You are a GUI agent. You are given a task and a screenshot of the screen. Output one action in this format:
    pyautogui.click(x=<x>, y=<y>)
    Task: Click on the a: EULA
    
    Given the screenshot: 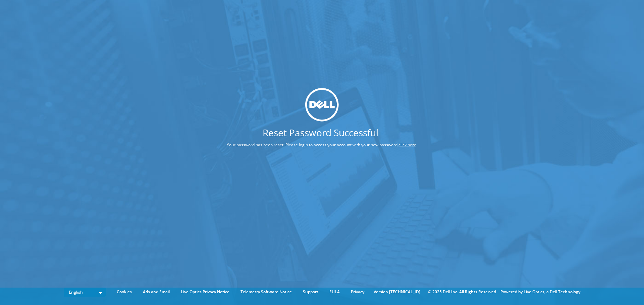 What is the action you would take?
    pyautogui.click(x=334, y=292)
    